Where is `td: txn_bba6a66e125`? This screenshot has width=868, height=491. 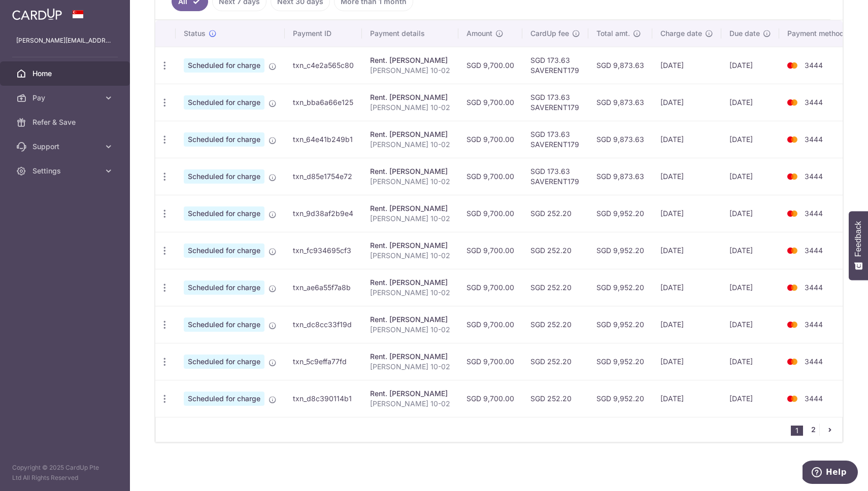 td: txn_bba6a66e125 is located at coordinates (323, 102).